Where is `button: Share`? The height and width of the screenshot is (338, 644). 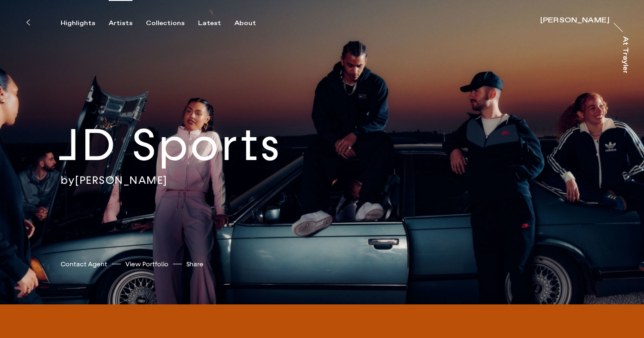 button: Share is located at coordinates (195, 264).